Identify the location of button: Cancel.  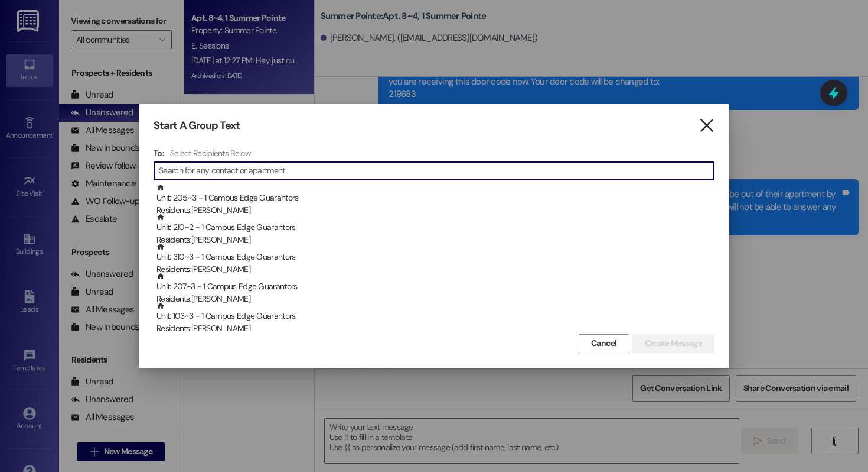
(604, 344).